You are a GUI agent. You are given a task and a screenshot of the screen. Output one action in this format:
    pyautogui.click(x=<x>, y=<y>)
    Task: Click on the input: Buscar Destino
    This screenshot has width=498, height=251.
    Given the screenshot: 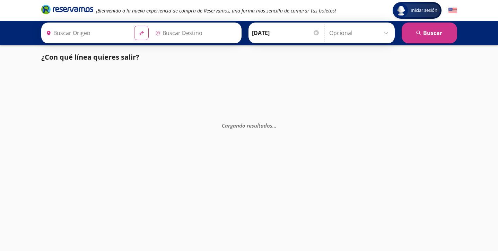 What is the action you would take?
    pyautogui.click(x=195, y=33)
    